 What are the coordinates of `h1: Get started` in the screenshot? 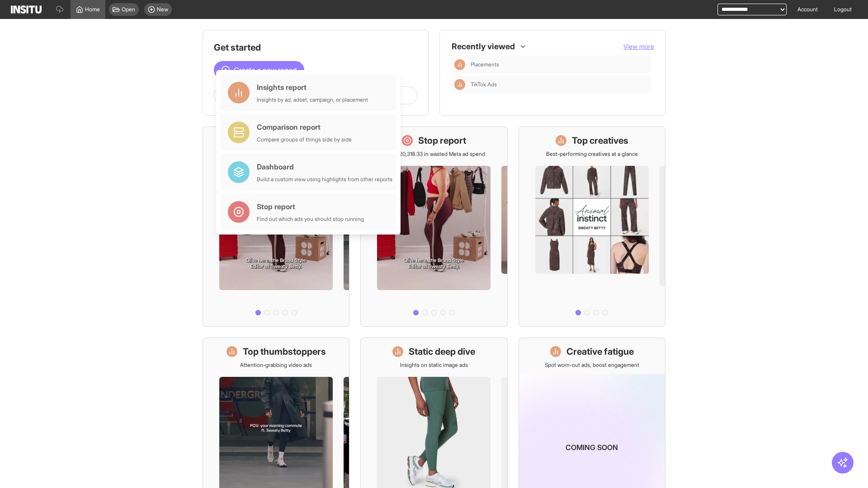 It's located at (316, 47).